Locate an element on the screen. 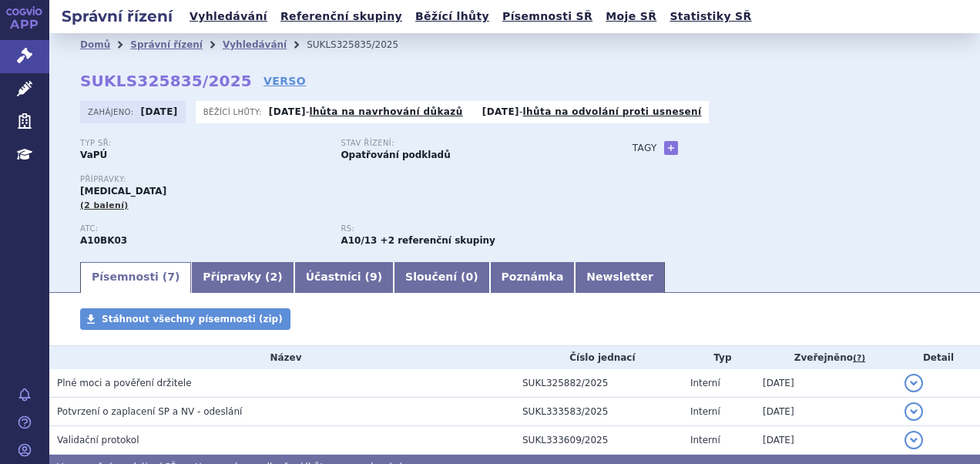  a: Statistiky SŘ is located at coordinates (710, 17).